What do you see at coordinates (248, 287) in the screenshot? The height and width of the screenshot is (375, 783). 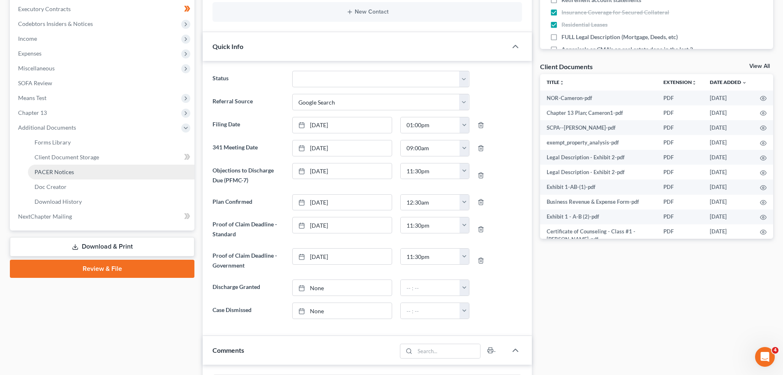 I see `label: Discharge Granted` at bounding box center [248, 287].